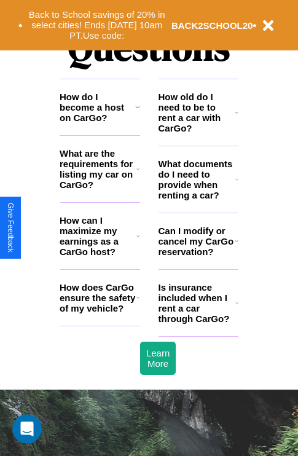 Image resolution: width=298 pixels, height=456 pixels. I want to click on h3: How old do I need to be to rent a car with CarGo?, so click(197, 112).